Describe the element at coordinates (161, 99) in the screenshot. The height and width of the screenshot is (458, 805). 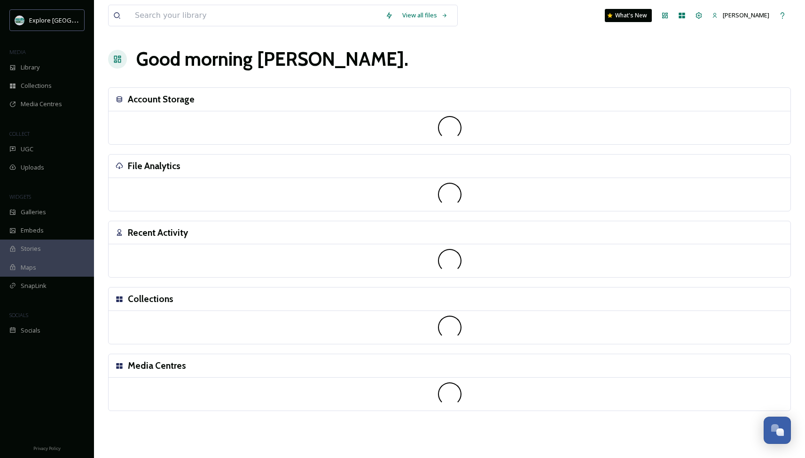
I see `h3: Account Storage` at that location.